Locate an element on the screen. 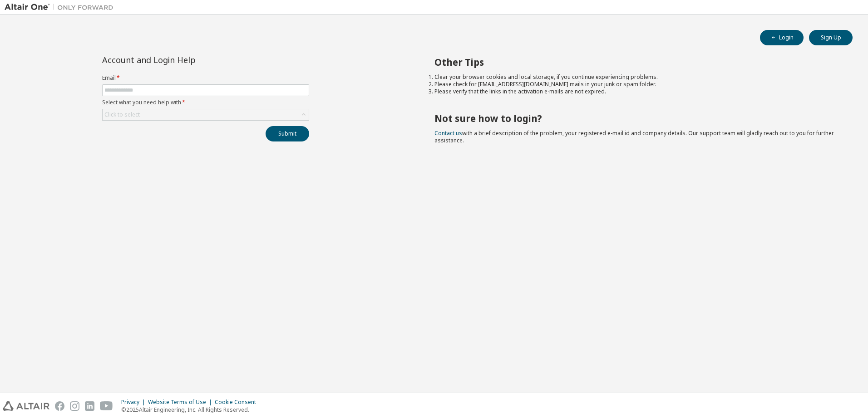 The height and width of the screenshot is (419, 868). img: altair_logo.svg is located at coordinates (26, 407).